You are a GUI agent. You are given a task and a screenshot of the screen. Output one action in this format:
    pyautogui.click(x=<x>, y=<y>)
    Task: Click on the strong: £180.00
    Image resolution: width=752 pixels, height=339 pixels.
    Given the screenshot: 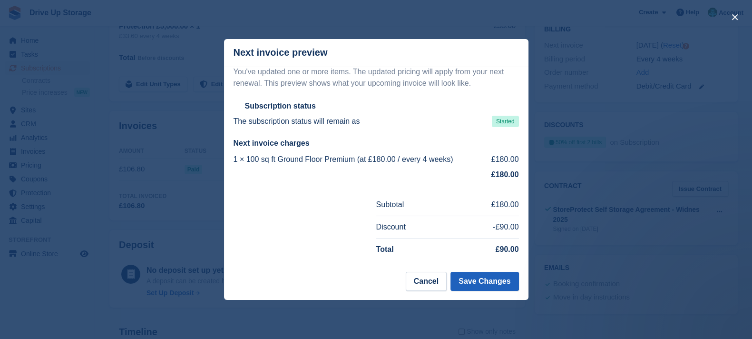 What is the action you would take?
    pyautogui.click(x=505, y=174)
    